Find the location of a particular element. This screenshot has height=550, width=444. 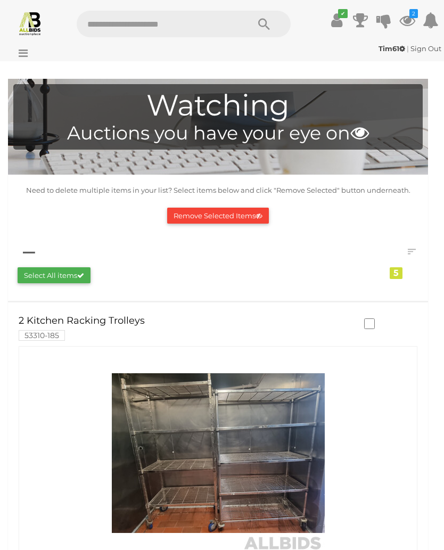

a: Tim61 is located at coordinates (393, 48).